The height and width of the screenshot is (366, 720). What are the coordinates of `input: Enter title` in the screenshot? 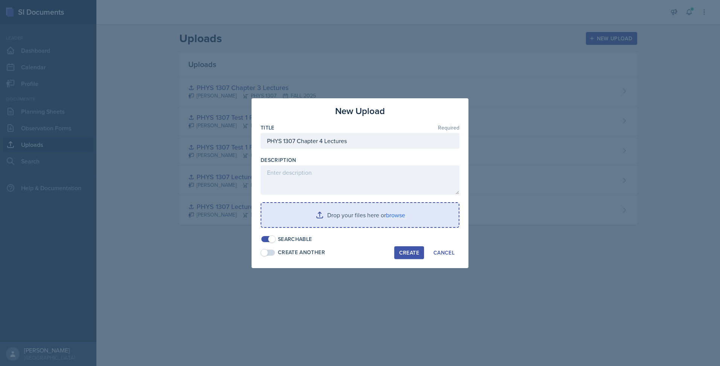 It's located at (360, 141).